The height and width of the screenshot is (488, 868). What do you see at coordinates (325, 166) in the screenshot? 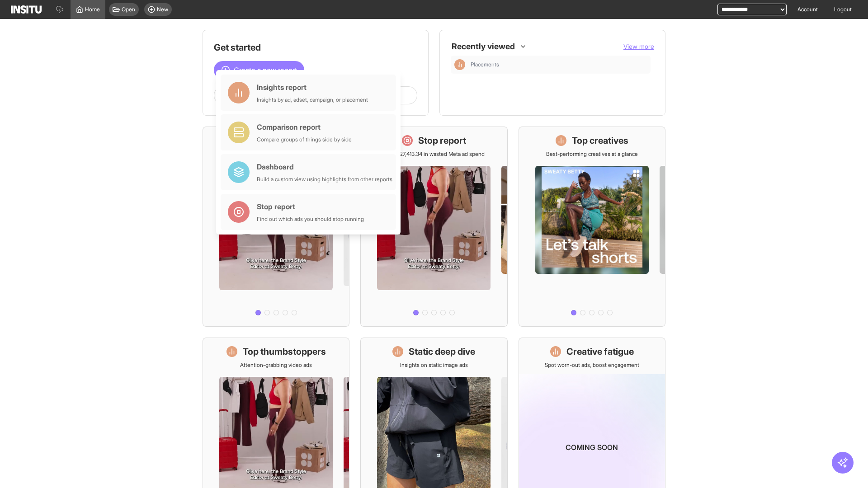
I see `div: Dashboard` at bounding box center [325, 166].